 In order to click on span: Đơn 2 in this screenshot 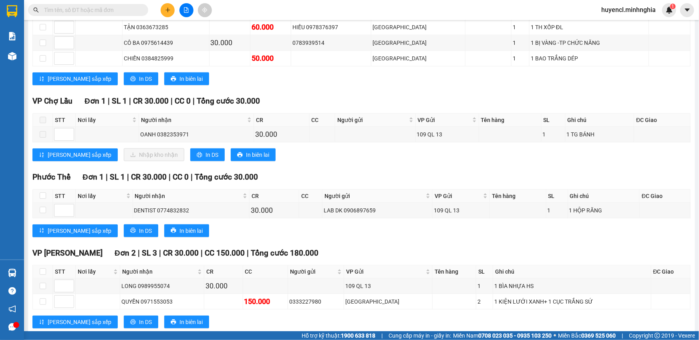, I will do `click(125, 253)`.